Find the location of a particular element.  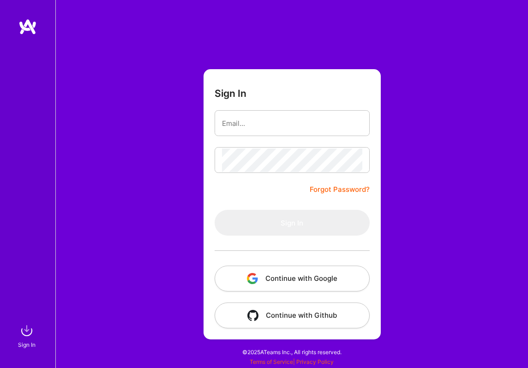

a: Forgot Password? is located at coordinates (340, 190).